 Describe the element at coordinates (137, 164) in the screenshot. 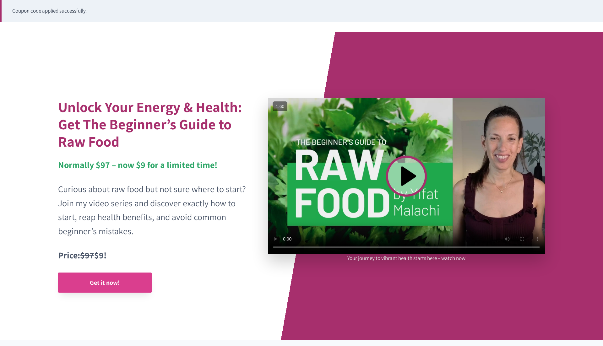

I see `strong: Normally $97 – now $9 for a limited time!` at that location.